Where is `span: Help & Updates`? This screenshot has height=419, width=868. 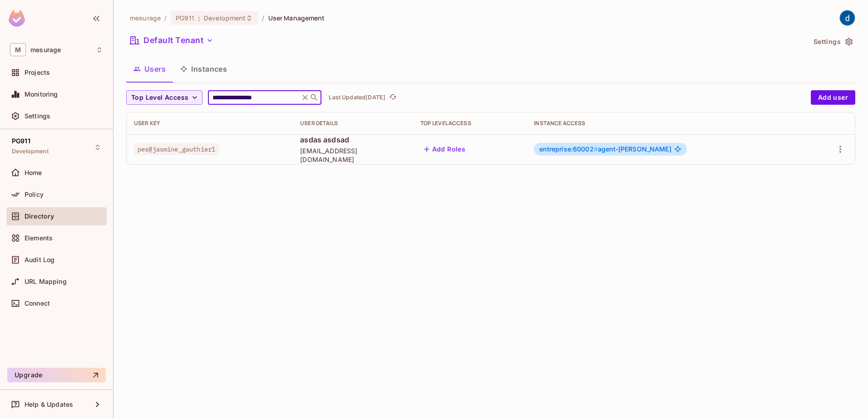 span: Help & Updates is located at coordinates (49, 405).